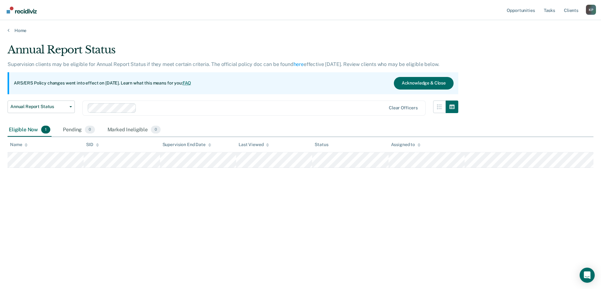 This screenshot has width=601, height=289. Describe the element at coordinates (30, 130) in the screenshot. I see `div: Eligible Now1` at that location.